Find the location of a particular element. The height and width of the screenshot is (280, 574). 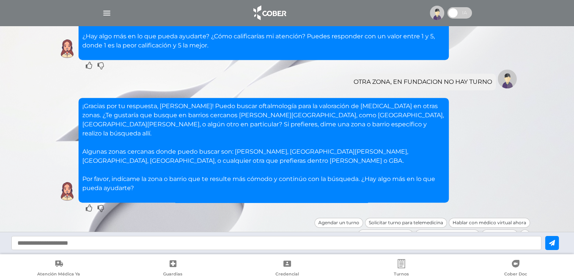

img: Tu imagen is located at coordinates (507, 79).